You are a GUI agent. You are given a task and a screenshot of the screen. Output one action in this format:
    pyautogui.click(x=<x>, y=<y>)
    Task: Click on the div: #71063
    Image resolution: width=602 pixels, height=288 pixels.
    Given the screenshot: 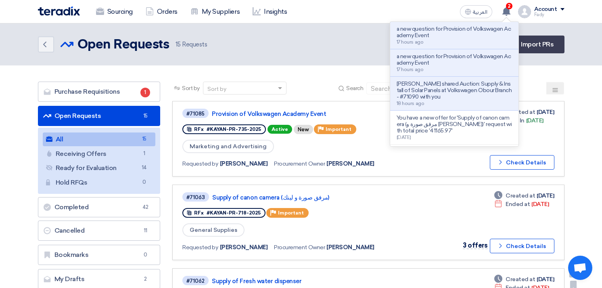 What is the action you would take?
    pyautogui.click(x=196, y=197)
    